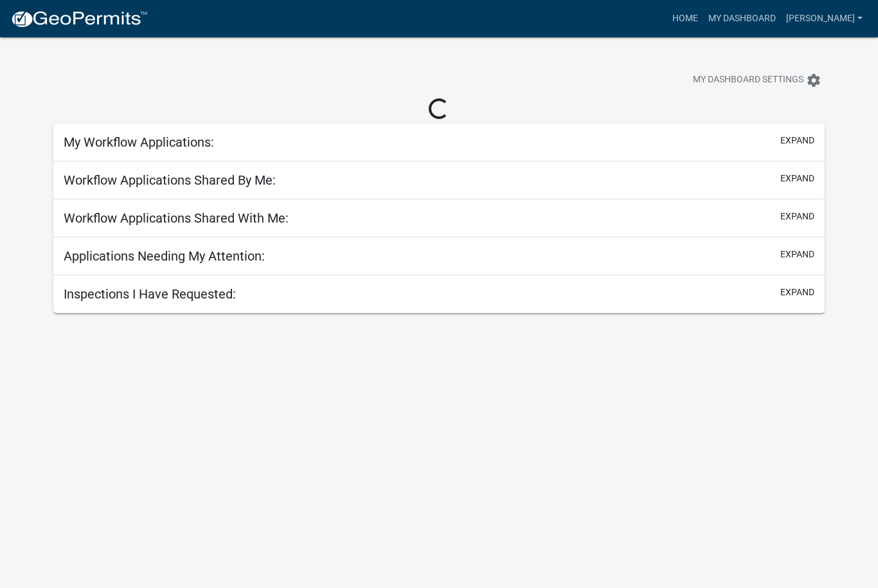 The height and width of the screenshot is (588, 878). What do you see at coordinates (149, 294) in the screenshot?
I see `h5: Inspections I Have Requested:` at bounding box center [149, 294].